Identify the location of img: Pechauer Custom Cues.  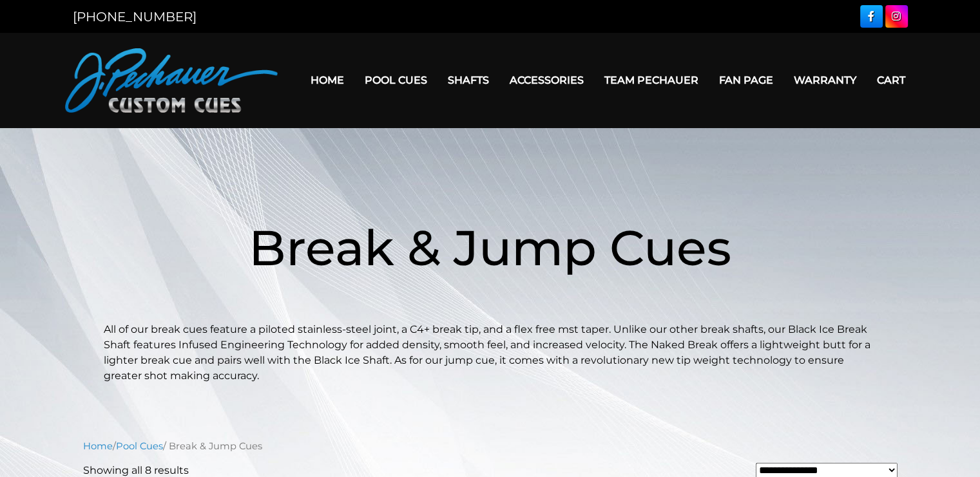
(171, 80).